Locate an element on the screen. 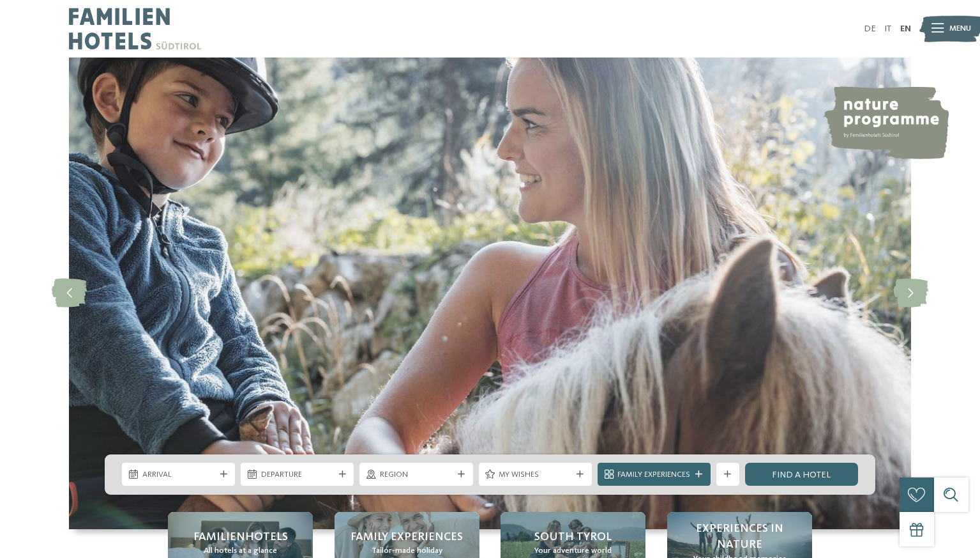 The image size is (980, 558). a: IT is located at coordinates (888, 29).